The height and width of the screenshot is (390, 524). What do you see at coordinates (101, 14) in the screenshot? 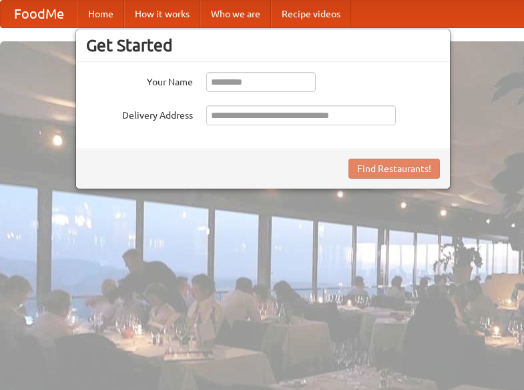
I see `a: Home` at bounding box center [101, 14].